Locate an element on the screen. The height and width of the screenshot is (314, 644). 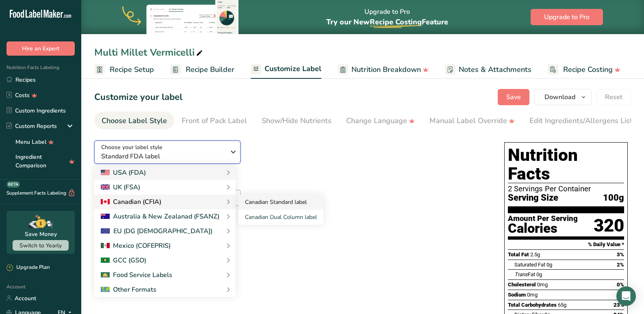
span: Reset is located at coordinates (614, 97).